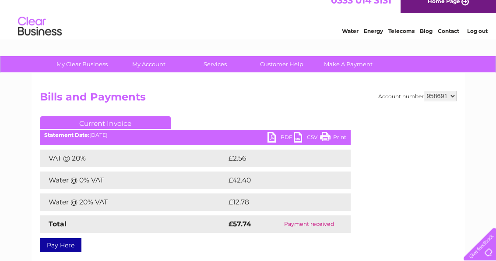 The image size is (496, 261). What do you see at coordinates (57, 224) in the screenshot?
I see `strong: Total` at bounding box center [57, 224].